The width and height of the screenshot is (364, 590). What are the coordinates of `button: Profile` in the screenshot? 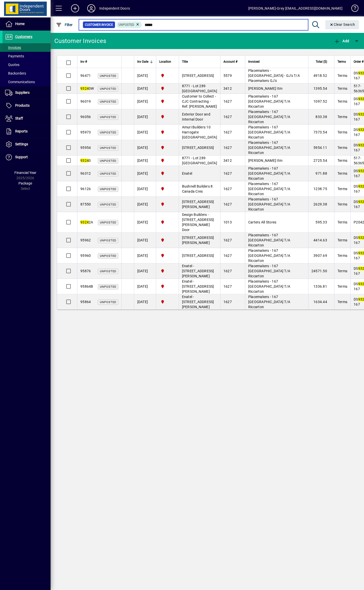 It's located at (91, 9).